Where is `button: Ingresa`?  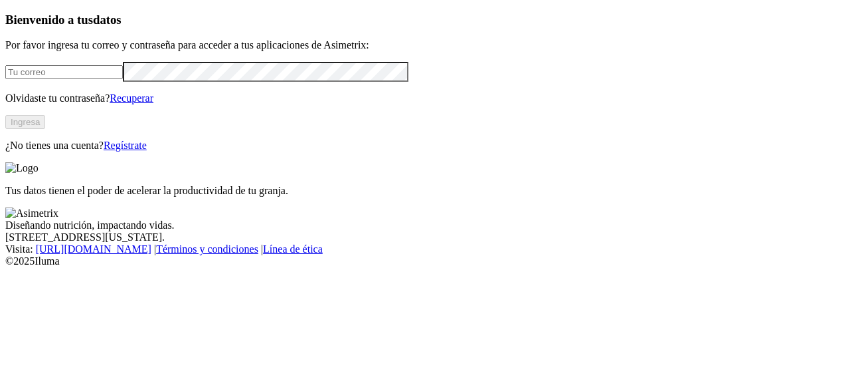
button: Ingresa is located at coordinates (25, 122).